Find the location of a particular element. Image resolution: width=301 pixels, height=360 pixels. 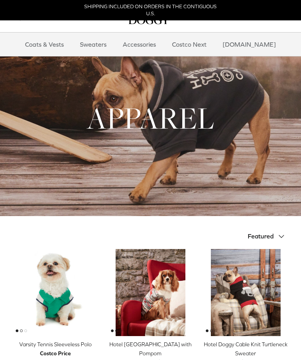

button: Featured is located at coordinates (268, 236).